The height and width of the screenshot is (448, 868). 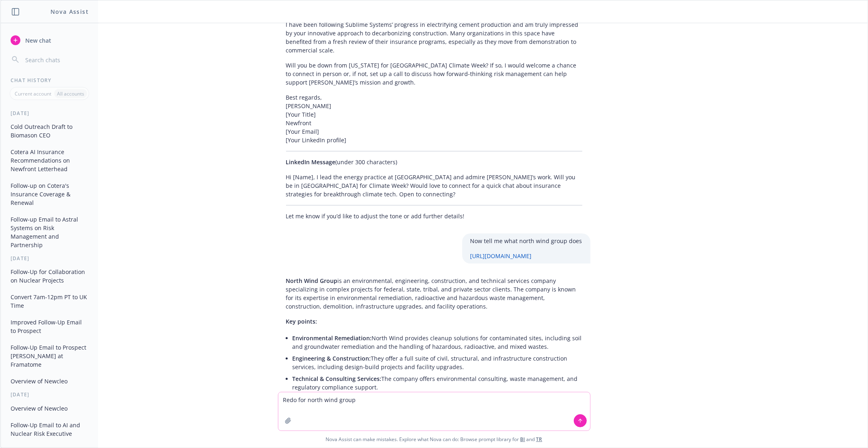 What do you see at coordinates (56, 60) in the screenshot?
I see `input: Search chats` at bounding box center [56, 60].